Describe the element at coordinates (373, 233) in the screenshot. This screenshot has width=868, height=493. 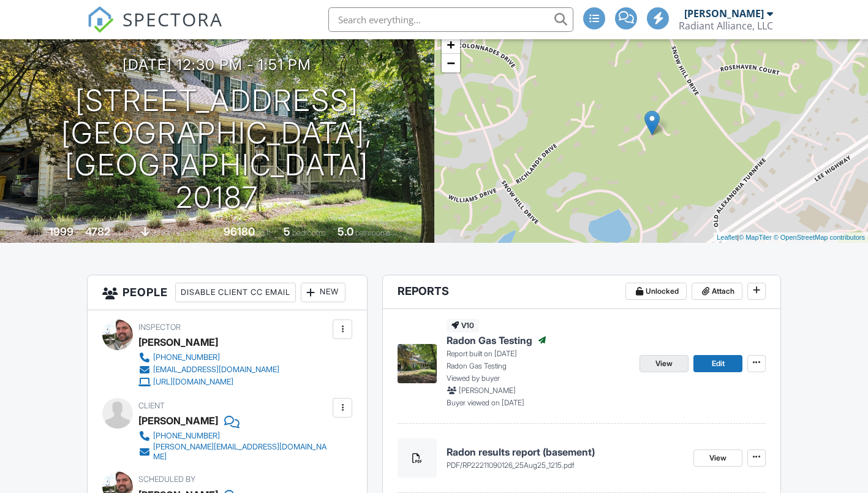
I see `span: bathrooms` at that location.